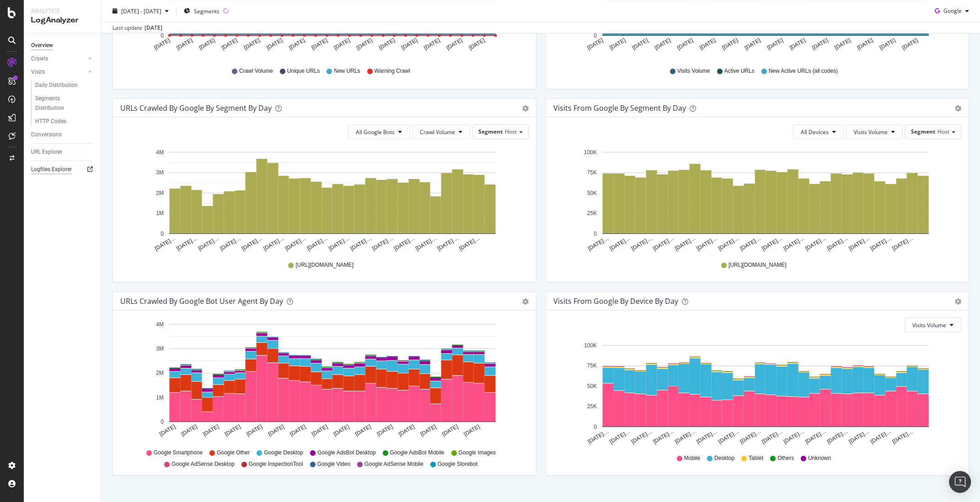 The width and height of the screenshot is (980, 502). I want to click on span: Crawl Volume, so click(256, 71).